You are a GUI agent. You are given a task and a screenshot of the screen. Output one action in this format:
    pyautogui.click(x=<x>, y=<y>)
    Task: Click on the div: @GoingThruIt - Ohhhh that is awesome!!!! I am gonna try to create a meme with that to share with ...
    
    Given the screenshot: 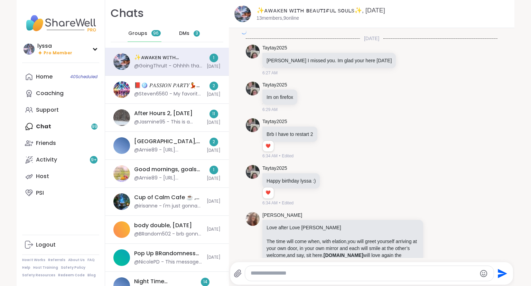 What is the action you would take?
    pyautogui.click(x=168, y=66)
    